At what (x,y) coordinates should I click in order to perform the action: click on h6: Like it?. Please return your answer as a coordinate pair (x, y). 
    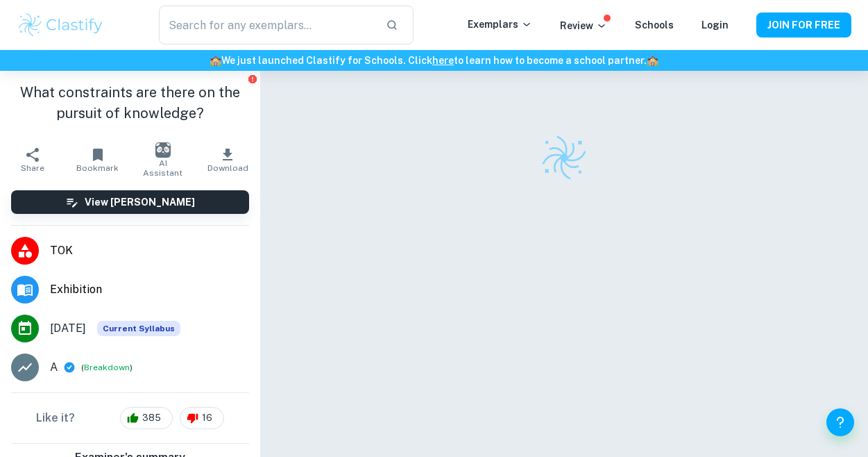
    Looking at the image, I should click on (55, 418).